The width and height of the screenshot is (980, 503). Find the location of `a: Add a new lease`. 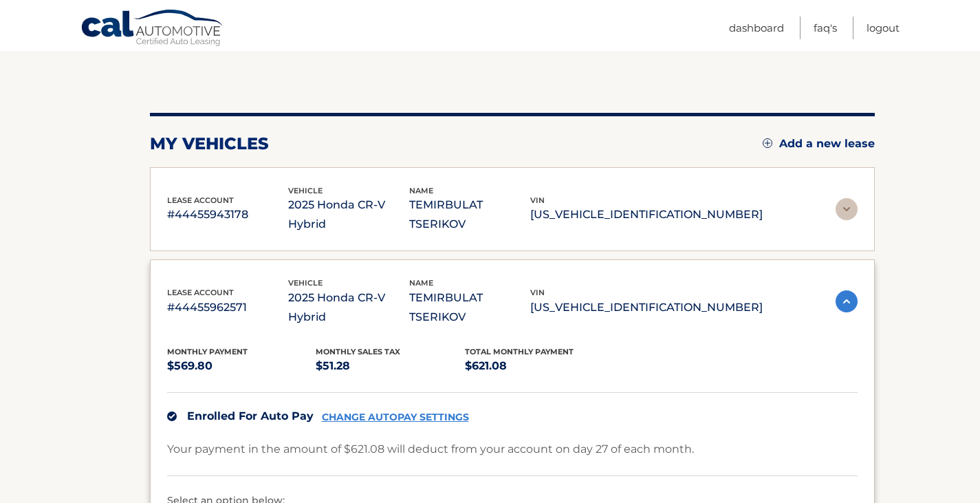

a: Add a new lease is located at coordinates (819, 144).